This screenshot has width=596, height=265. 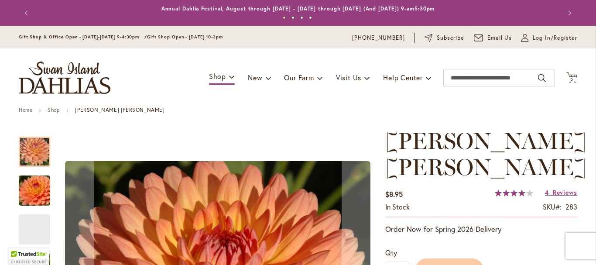 I want to click on img: GABRIELLE MARIE, so click(x=34, y=191).